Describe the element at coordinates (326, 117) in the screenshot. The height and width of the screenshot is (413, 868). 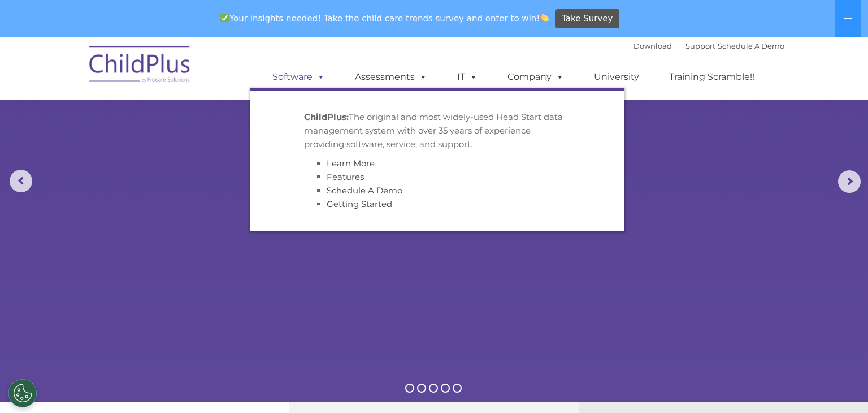
I see `strong: ChildPlus:` at that location.